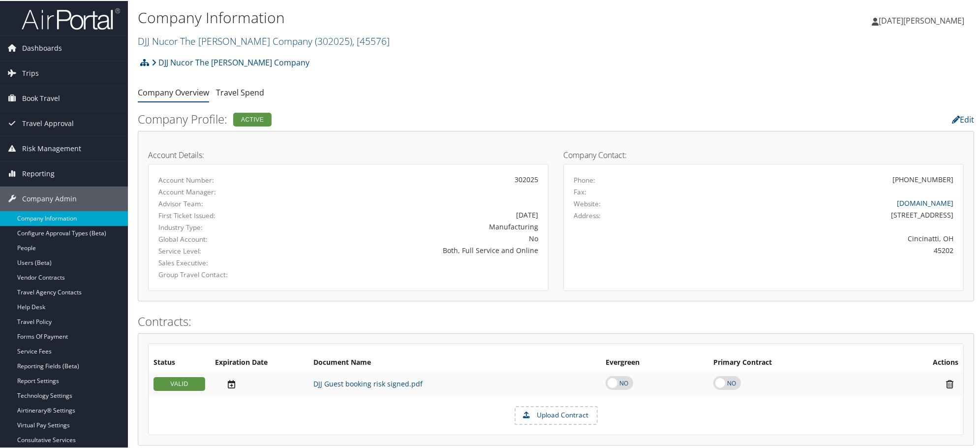 Image resolution: width=980 pixels, height=448 pixels. Describe the element at coordinates (216, 262) in the screenshot. I see `label: Sales Executive:` at that location.